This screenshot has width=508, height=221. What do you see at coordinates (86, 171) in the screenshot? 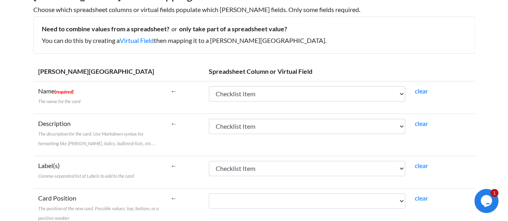
I see `label: Label(s)` at bounding box center [86, 171].